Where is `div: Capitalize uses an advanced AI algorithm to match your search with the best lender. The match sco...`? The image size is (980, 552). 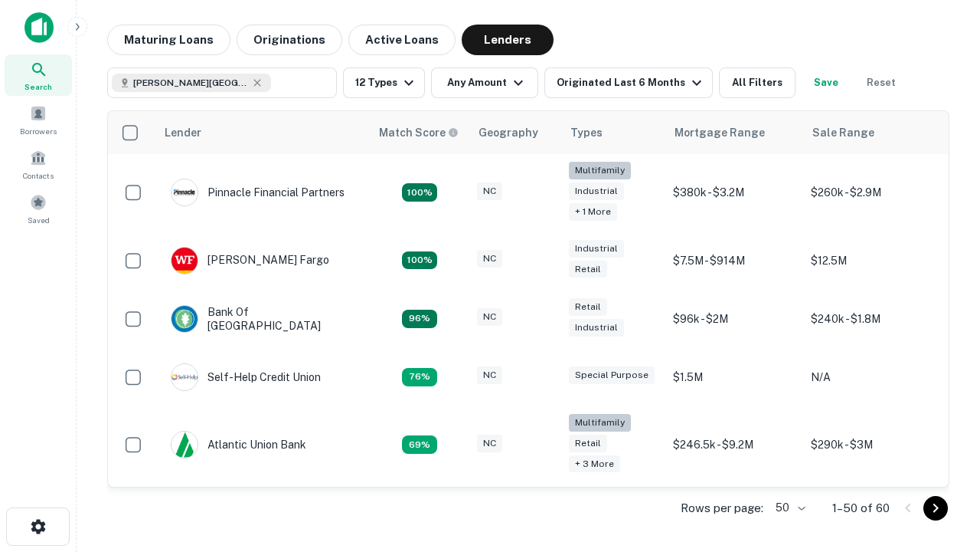
div: Capitalize uses an advanced AI algorithm to match your search with the best lender. The match sco... is located at coordinates (419, 132).